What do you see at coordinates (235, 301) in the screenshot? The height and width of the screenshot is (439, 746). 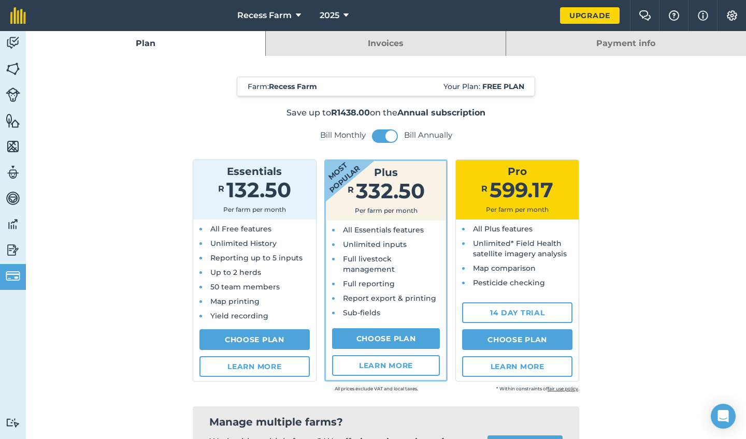 I see `span: Map printing` at bounding box center [235, 301].